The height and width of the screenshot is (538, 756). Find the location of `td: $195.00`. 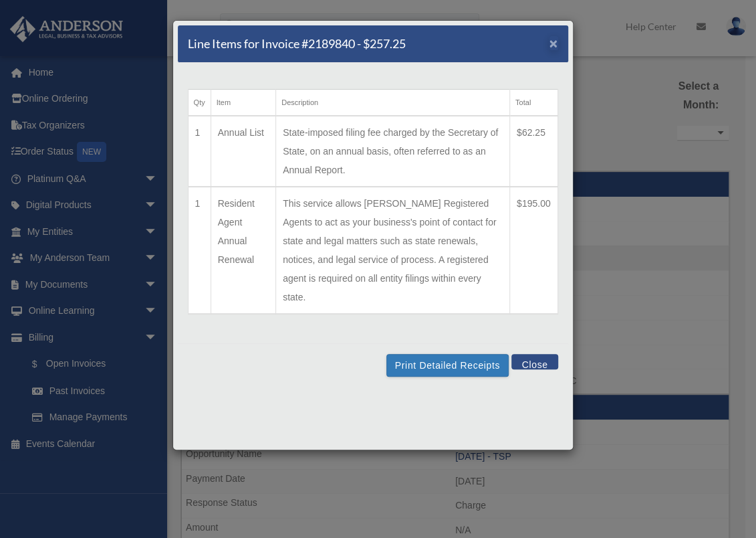

td: $195.00 is located at coordinates (534, 250).